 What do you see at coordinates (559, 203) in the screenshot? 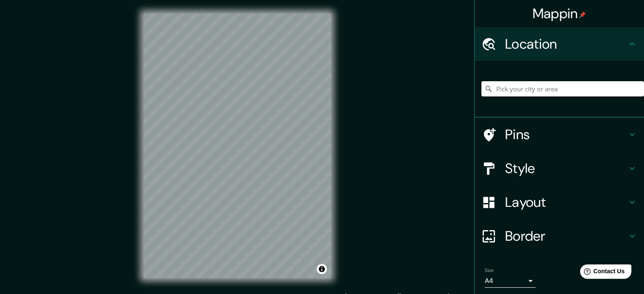
I see `div: Layout` at bounding box center [559, 203].